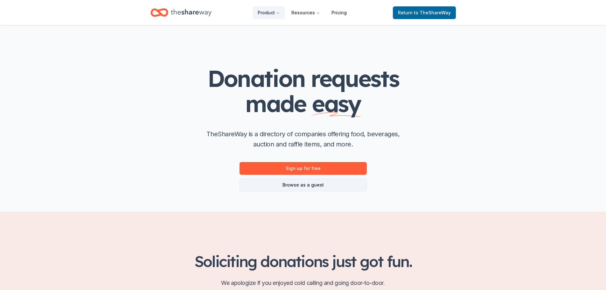 This screenshot has height=290, width=606. I want to click on h2: Soliciting donations just got fun., so click(303, 261).